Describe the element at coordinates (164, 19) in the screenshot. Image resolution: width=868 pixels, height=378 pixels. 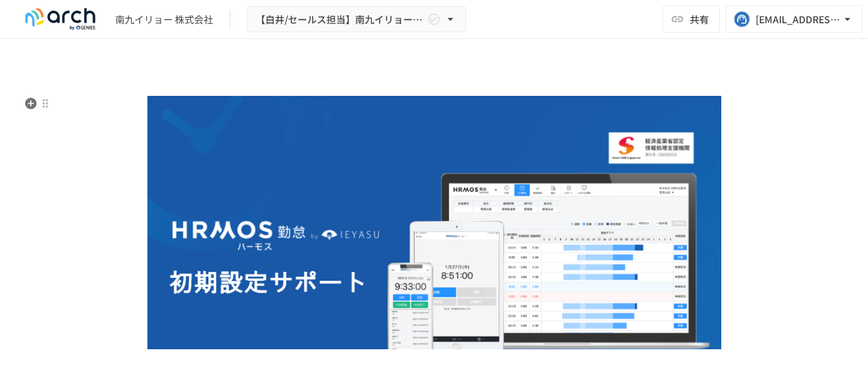
I see `div: 南九イリョー 株式会社` at that location.